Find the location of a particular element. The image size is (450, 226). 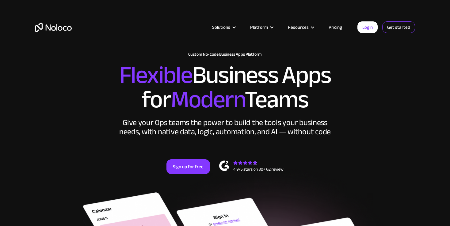

a: home is located at coordinates (53, 27).